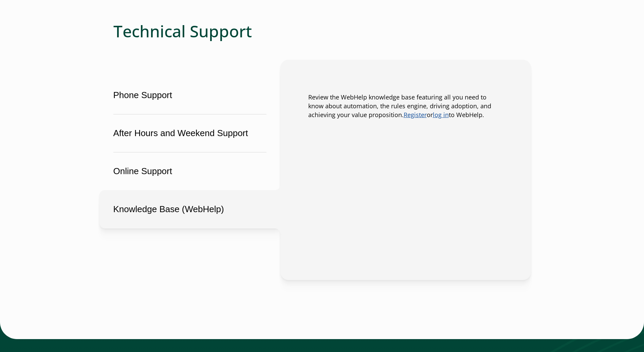  What do you see at coordinates (190, 133) in the screenshot?
I see `button: After Hours and Weekend Support` at bounding box center [190, 133].